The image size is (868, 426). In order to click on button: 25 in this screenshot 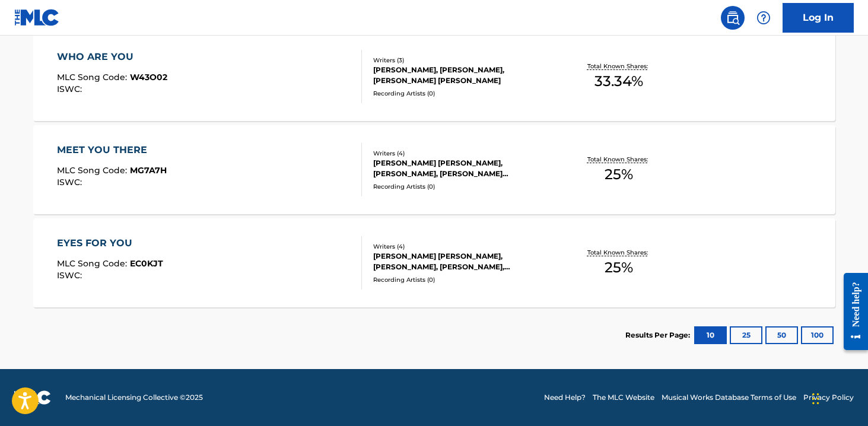, I will do `click(745, 335)`.